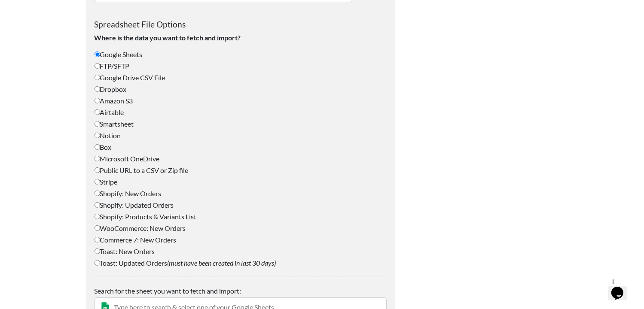  Describe the element at coordinates (241, 263) in the screenshot. I see `label: Toast: Updated Orders` at that location.